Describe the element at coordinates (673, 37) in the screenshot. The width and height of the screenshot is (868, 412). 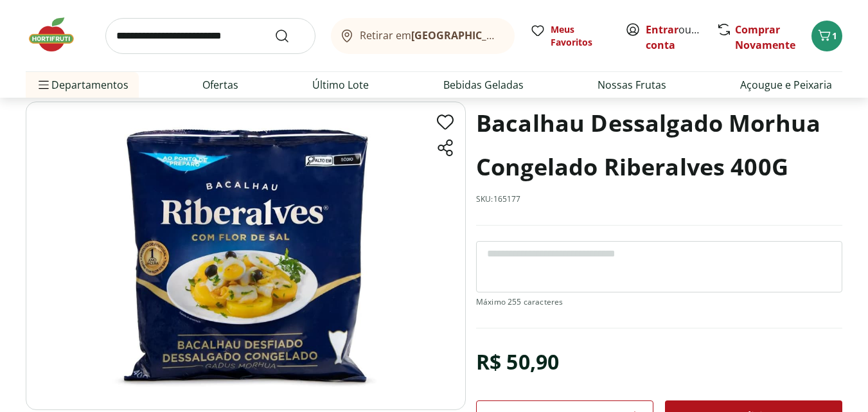
I see `span: ou` at that location.